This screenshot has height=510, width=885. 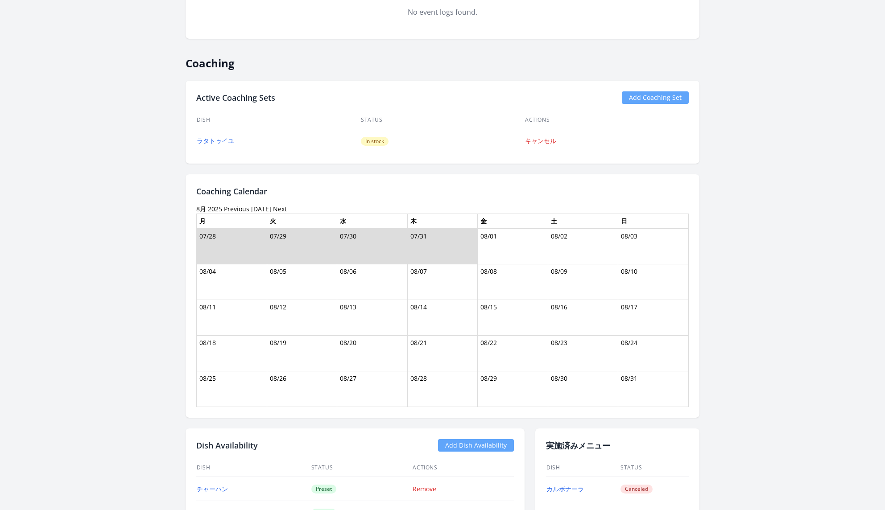 What do you see at coordinates (372, 354) in the screenshot?
I see `td: 08/20` at bounding box center [372, 354].